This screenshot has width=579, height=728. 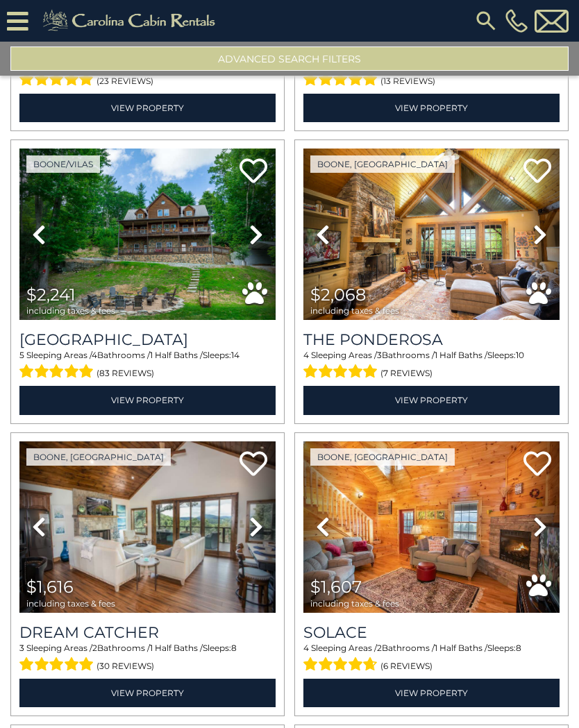 What do you see at coordinates (486, 20) in the screenshot?
I see `img: search-regular.svg` at bounding box center [486, 20].